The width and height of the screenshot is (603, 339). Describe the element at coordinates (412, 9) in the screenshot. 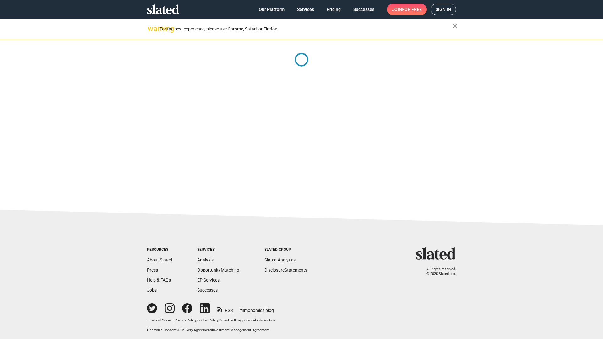

I see `span: for free` at that location.